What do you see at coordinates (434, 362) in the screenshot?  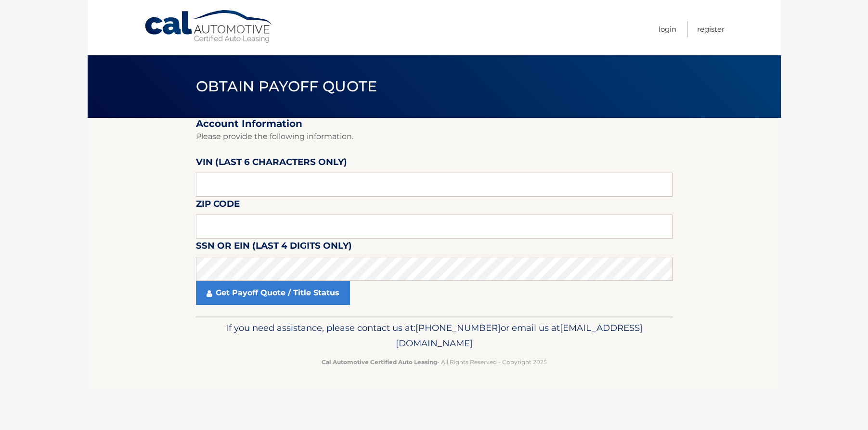 I see `p: - All Rights Reserved - Copyright 2025` at bounding box center [434, 362].